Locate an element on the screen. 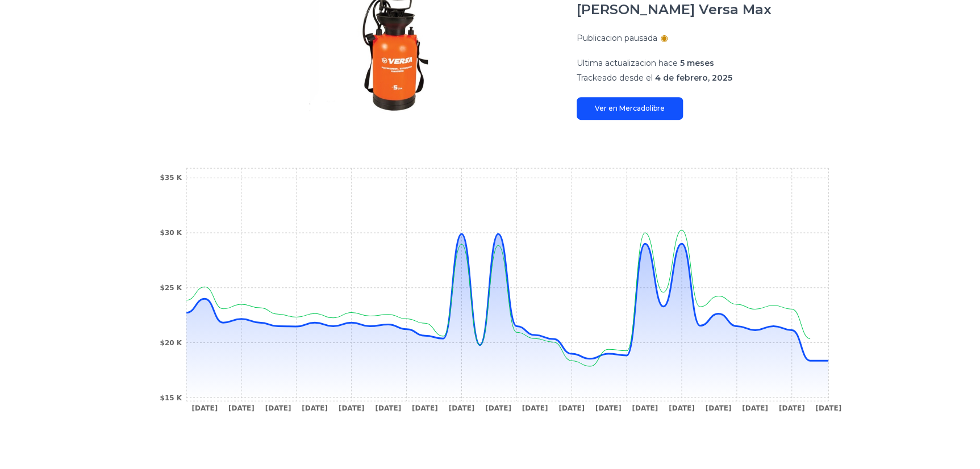  tspan: $30 K is located at coordinates (171, 233).